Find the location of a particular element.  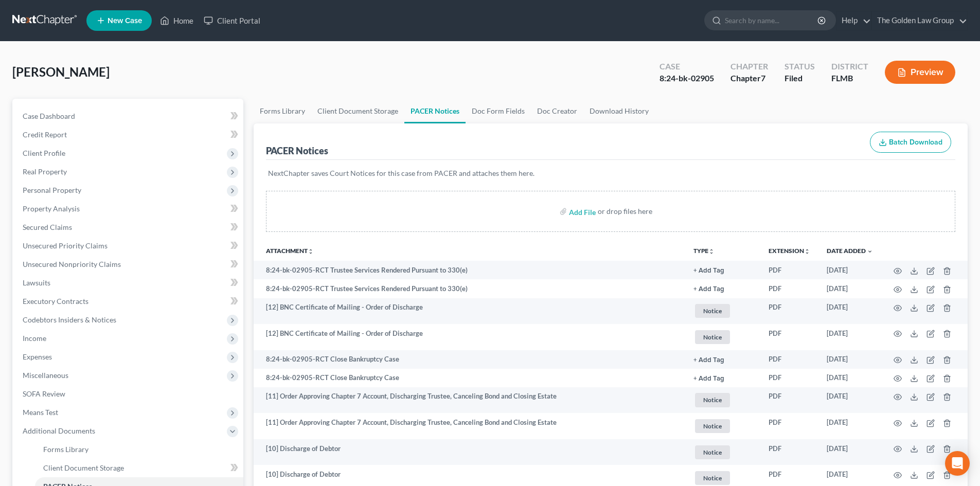

div: District is located at coordinates (850, 67).